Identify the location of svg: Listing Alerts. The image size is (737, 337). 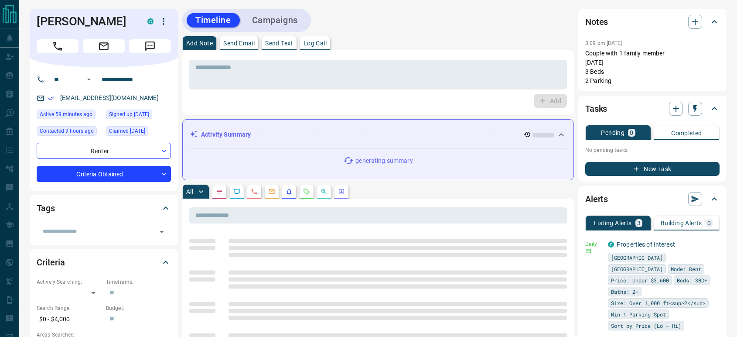
(289, 191).